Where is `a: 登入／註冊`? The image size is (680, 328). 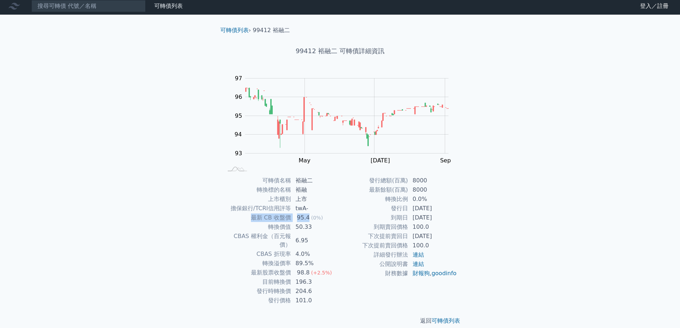
a: 登入／註冊 is located at coordinates (654, 6).